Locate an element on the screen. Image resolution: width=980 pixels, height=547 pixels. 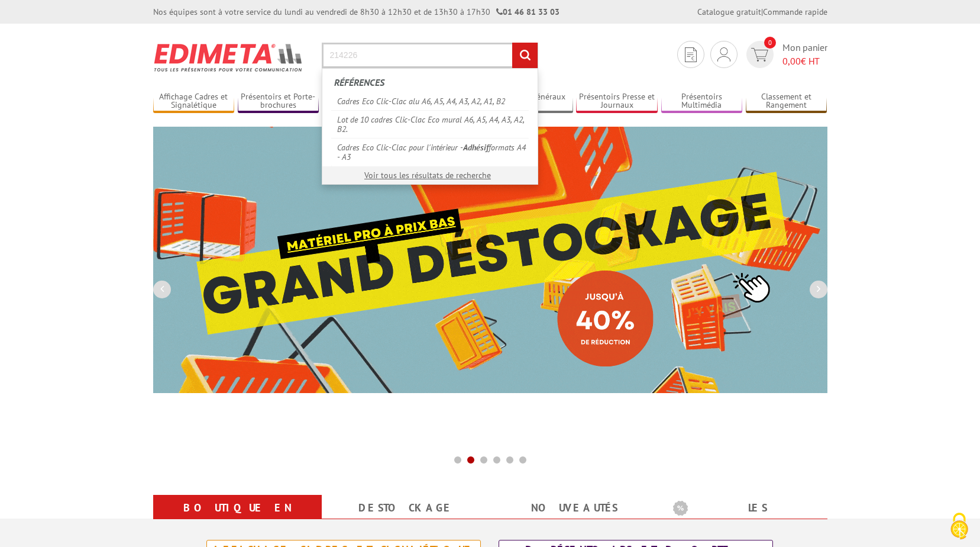
a: Les promotions is located at coordinates (743, 518).